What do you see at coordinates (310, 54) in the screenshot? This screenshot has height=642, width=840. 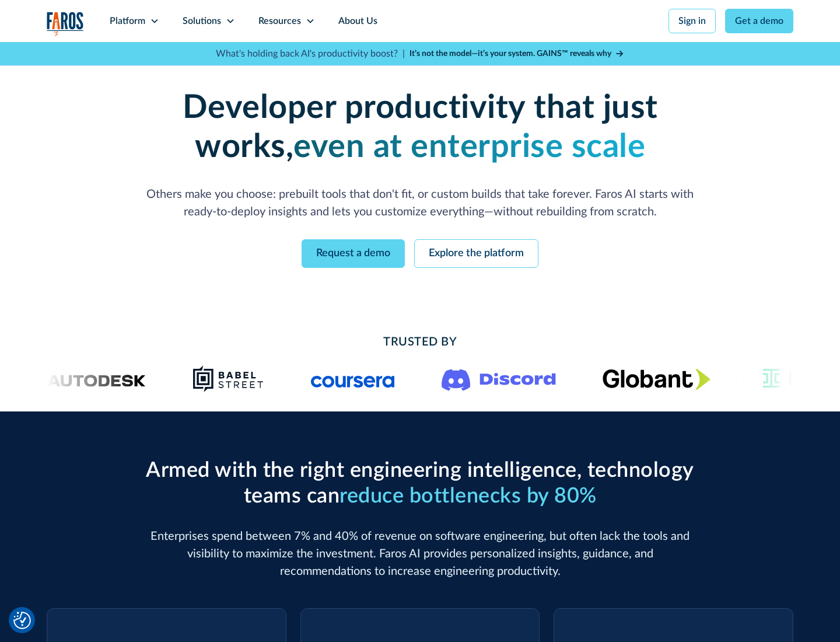 I see `p: What's holding back AI's productivity boost? |` at bounding box center [310, 54].